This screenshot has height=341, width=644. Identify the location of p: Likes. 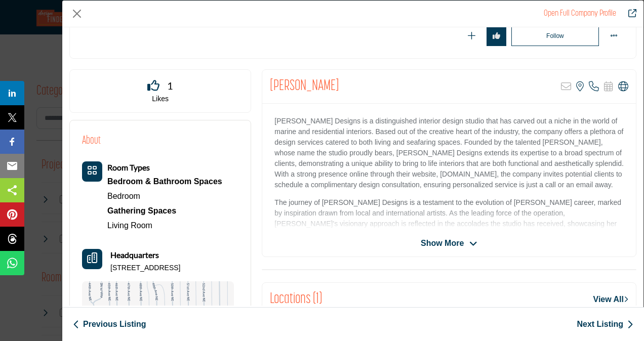
(160, 99).